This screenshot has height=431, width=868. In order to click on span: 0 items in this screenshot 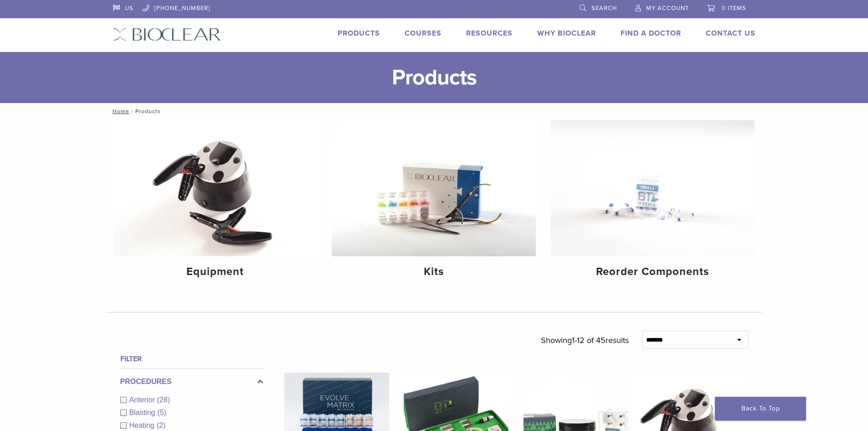, I will do `click(734, 8)`.